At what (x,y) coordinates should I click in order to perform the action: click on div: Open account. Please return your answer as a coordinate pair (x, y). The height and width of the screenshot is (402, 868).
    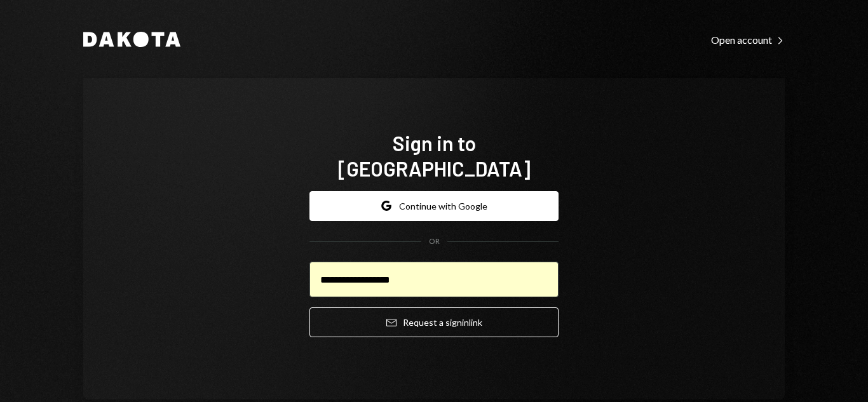
    Looking at the image, I should click on (748, 40).